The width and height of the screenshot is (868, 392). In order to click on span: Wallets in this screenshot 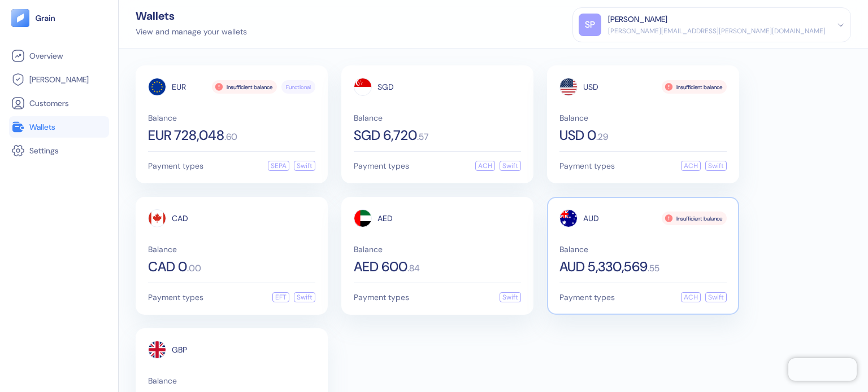, I will do `click(43, 127)`.